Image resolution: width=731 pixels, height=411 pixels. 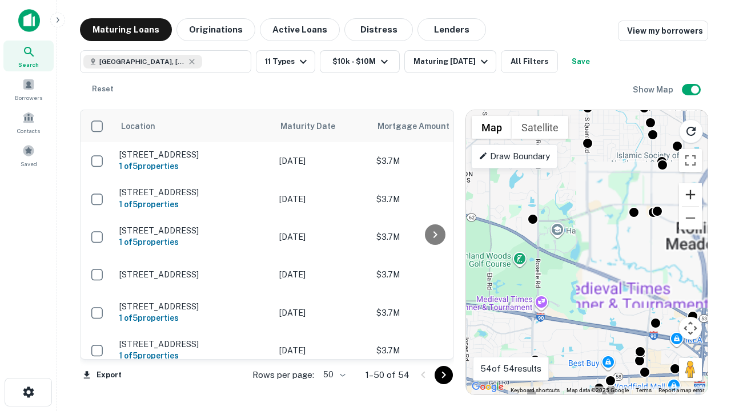 I want to click on span: Maturity Date, so click(x=315, y=126).